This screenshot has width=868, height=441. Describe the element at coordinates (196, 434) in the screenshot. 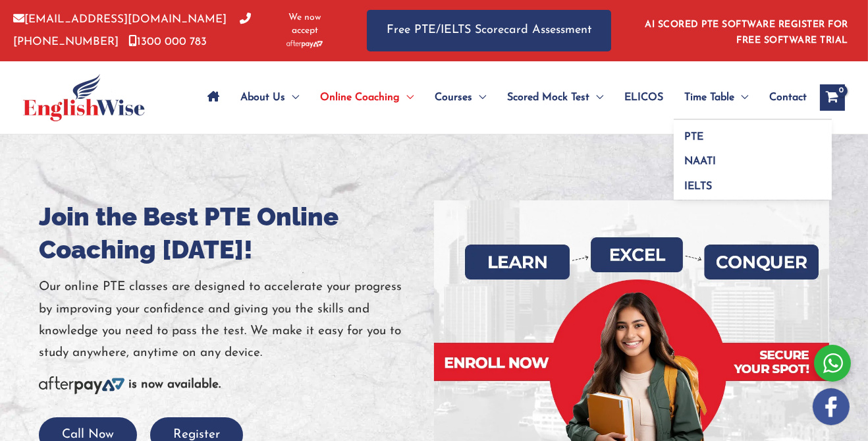

I see `a: Register` at that location.